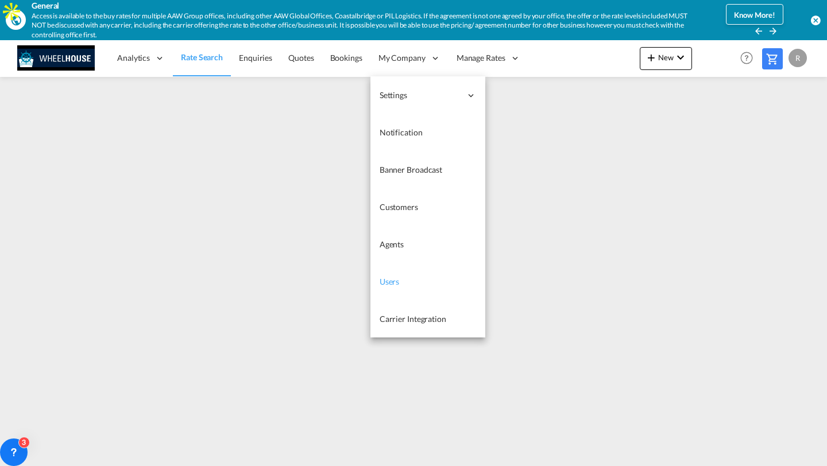  What do you see at coordinates (346, 57) in the screenshot?
I see `a: Bookings` at bounding box center [346, 57].